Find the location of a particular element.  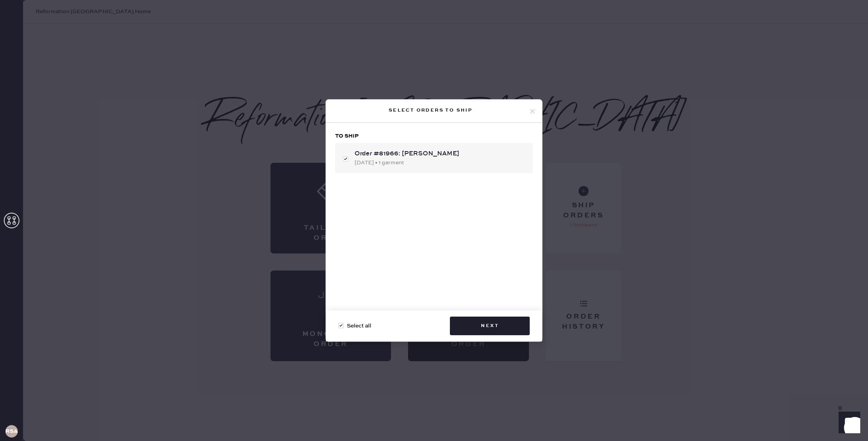

span: Select all is located at coordinates (359, 326).